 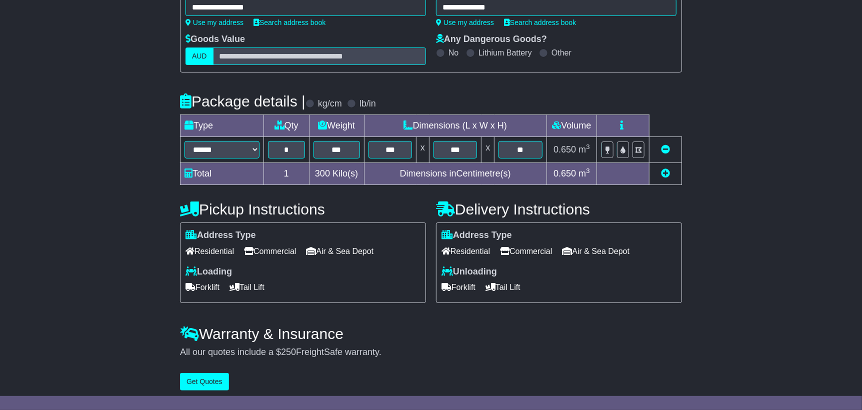 What do you see at coordinates (368, 104) in the screenshot?
I see `label: lb/in` at bounding box center [368, 104].